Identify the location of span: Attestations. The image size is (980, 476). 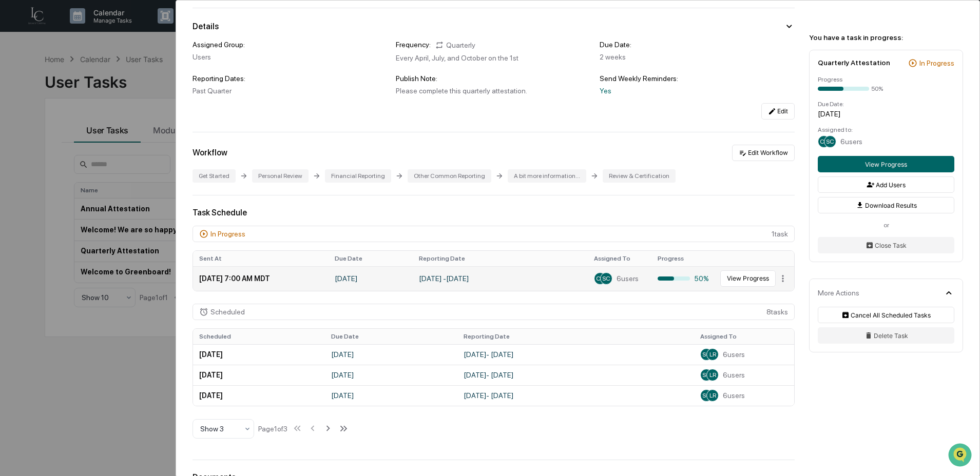
(106, 134).